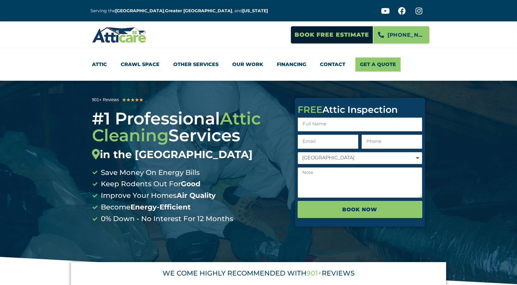 This screenshot has height=285, width=517. What do you see at coordinates (332, 35) in the screenshot?
I see `a: Book Free Estimate` at bounding box center [332, 35].